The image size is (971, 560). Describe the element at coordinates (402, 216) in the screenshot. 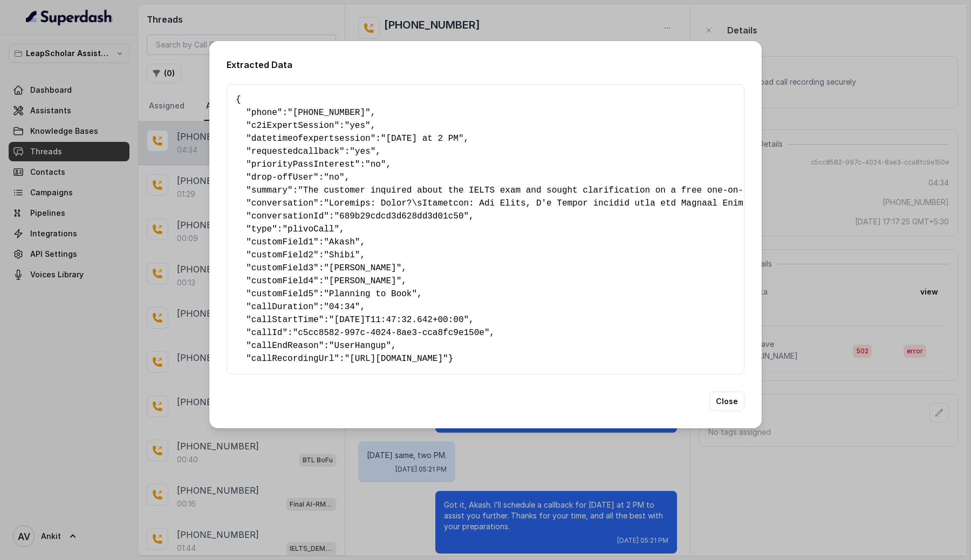

I see `span: "689b29cdcd3d628dd3d01c50"` at that location.